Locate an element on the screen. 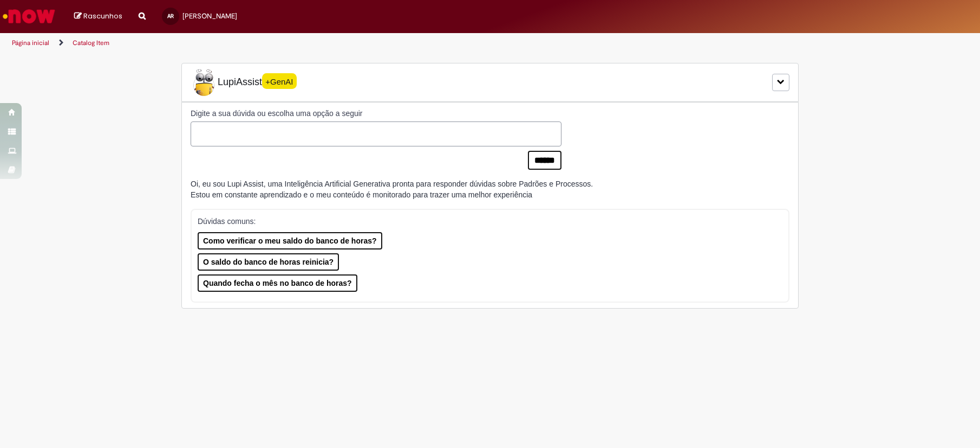  button: Quando fecha o mês no banco de horas? is located at coordinates (278, 283).